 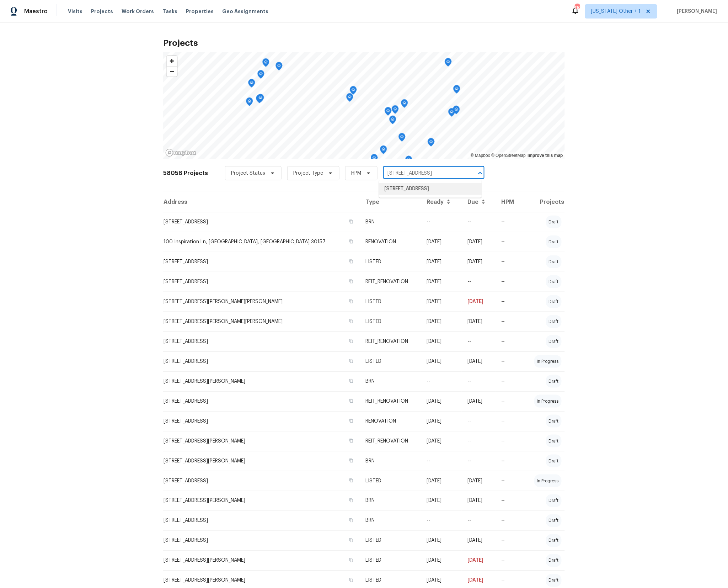 I want to click on span: HPM, so click(x=356, y=173).